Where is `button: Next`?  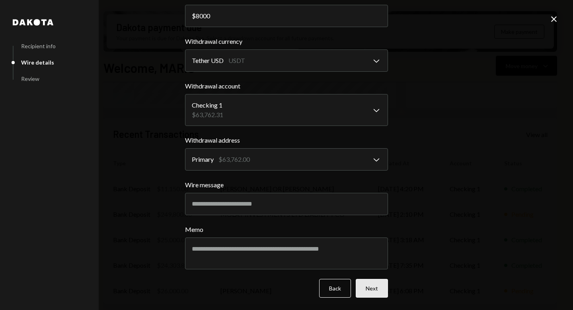 button: Next is located at coordinates (372, 288).